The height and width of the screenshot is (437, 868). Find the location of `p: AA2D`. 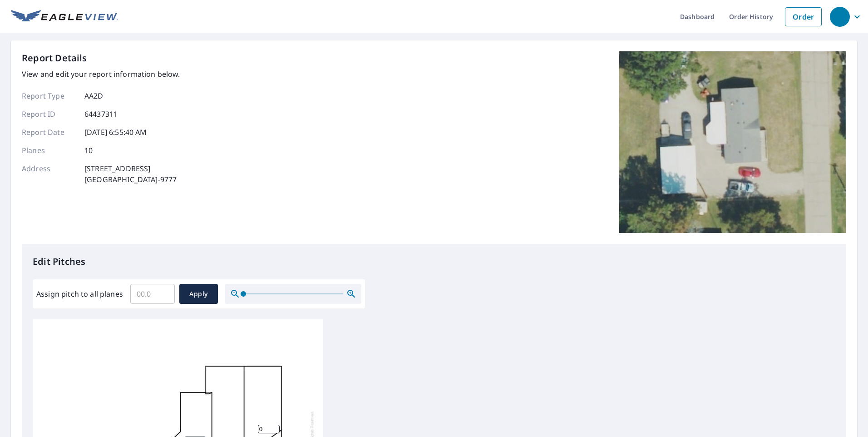

p: AA2D is located at coordinates (94, 96).